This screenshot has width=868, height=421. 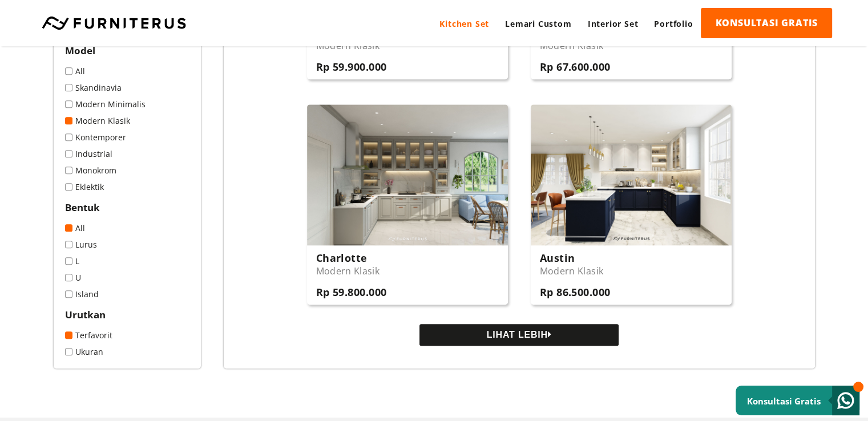 What do you see at coordinates (127, 137) in the screenshot?
I see `a: Kontemporer` at bounding box center [127, 137].